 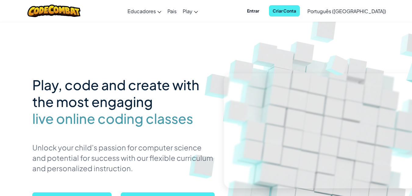 What do you see at coordinates (54, 11) in the screenshot?
I see `a: CodeCombat logo` at bounding box center [54, 11].